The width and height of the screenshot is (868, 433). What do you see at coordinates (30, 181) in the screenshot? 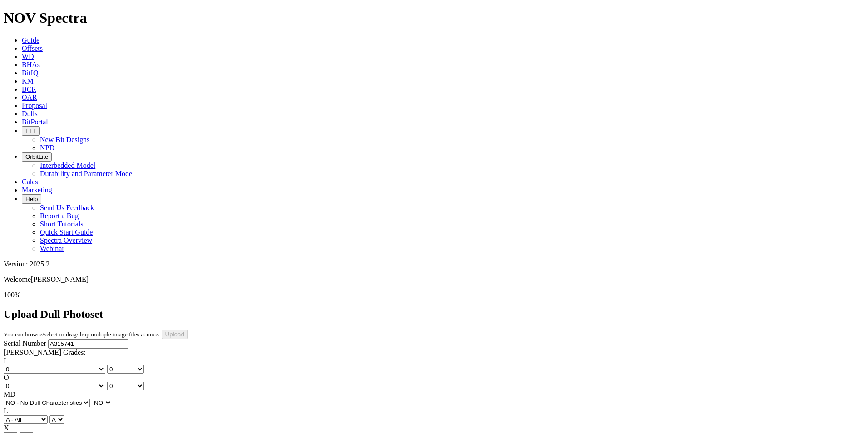
I see `span: Calcs` at bounding box center [30, 181].